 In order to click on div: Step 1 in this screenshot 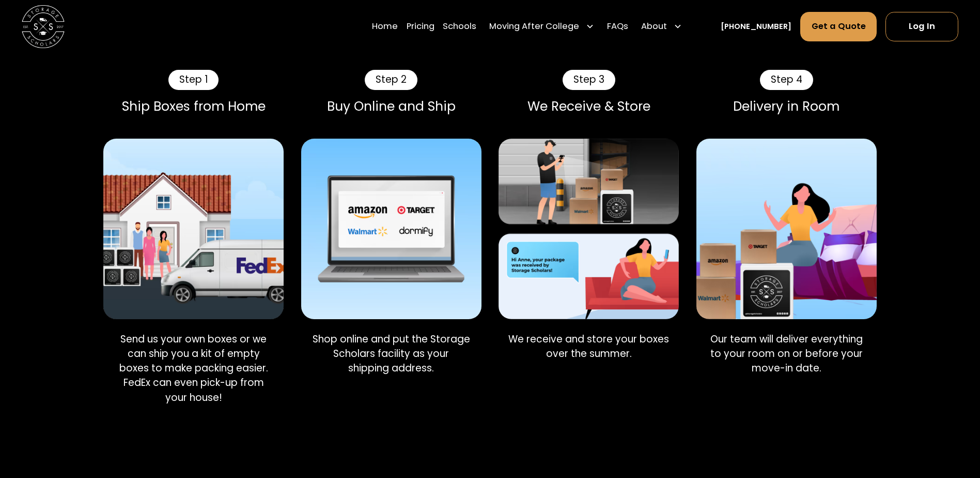, I will do `click(193, 79)`.